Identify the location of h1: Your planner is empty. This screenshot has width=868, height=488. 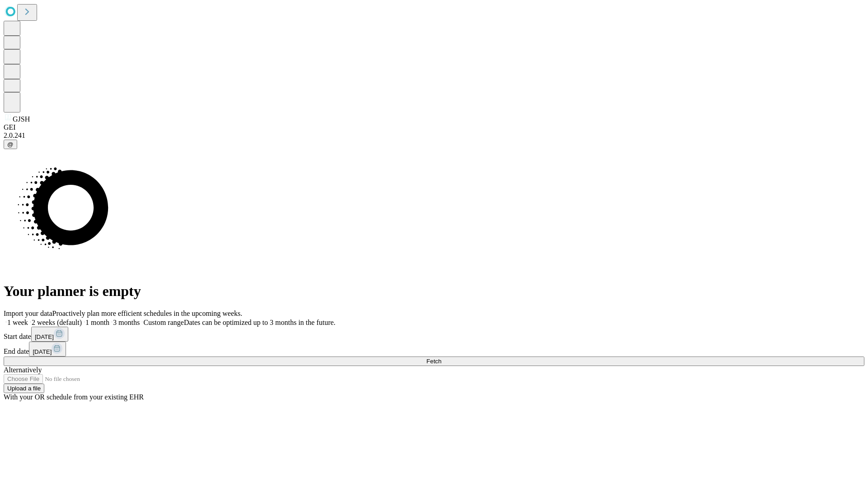
(434, 291).